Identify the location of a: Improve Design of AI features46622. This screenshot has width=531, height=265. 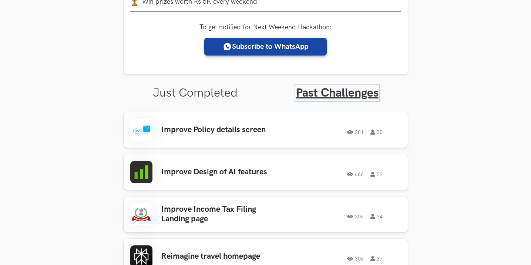
(266, 172).